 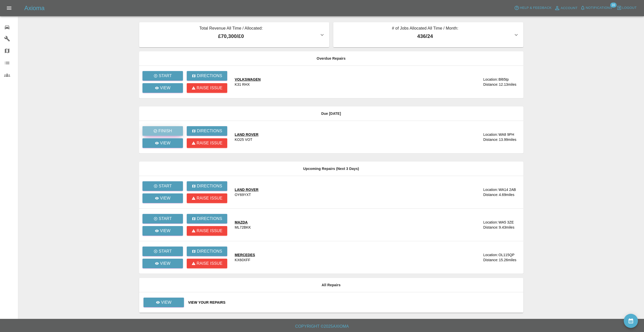 What do you see at coordinates (242, 260) in the screenshot?
I see `div: KX60XFF` at bounding box center [242, 260].